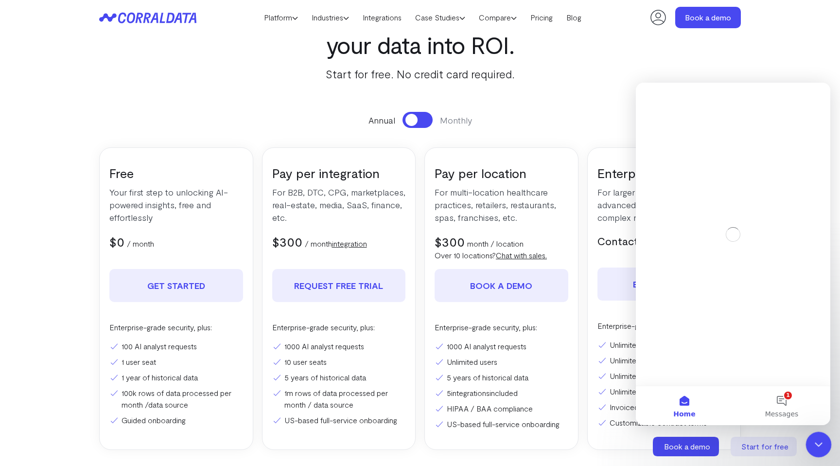 The height and width of the screenshot is (466, 840). Describe the element at coordinates (339, 399) in the screenshot. I see `li: 1m rows of data processed per month / data source` at that location.